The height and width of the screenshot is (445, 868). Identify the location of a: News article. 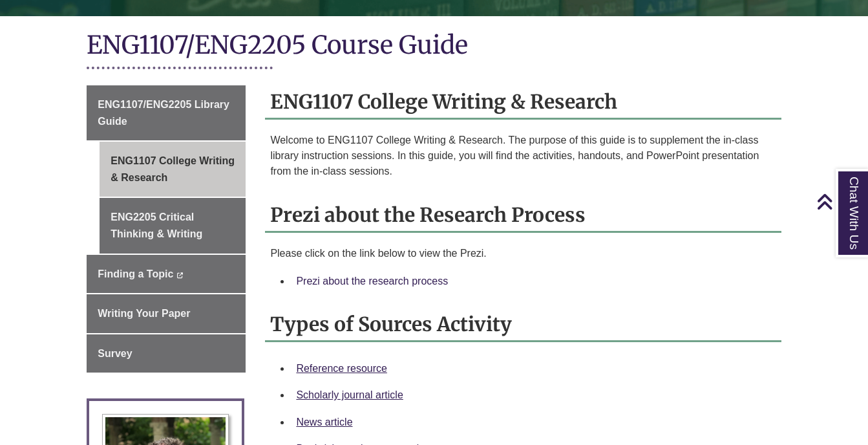
(324, 421).